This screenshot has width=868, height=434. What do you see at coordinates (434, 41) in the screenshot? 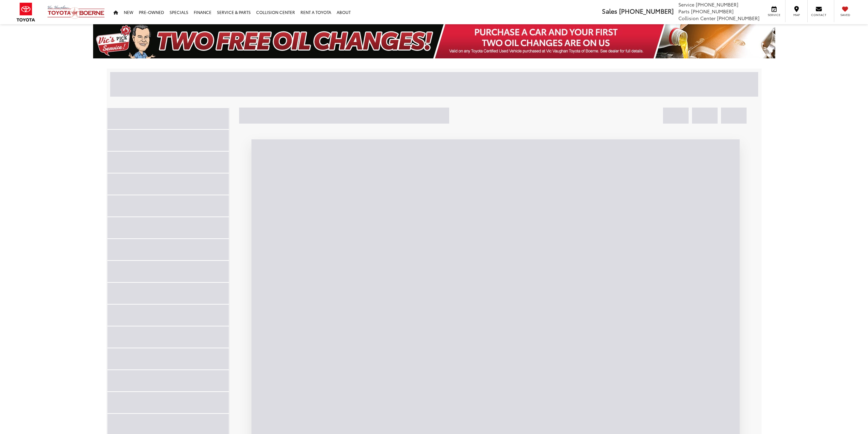
I see `img: Two Free Oil Change Vic Vaughan Toyota of Boerne Boerne TX` at bounding box center [434, 41].